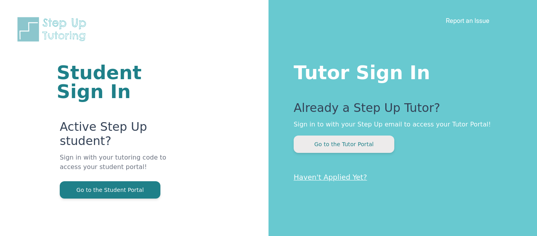 The width and height of the screenshot is (537, 236). I want to click on img: Step Up Tutoring horizontal logo, so click(54, 29).